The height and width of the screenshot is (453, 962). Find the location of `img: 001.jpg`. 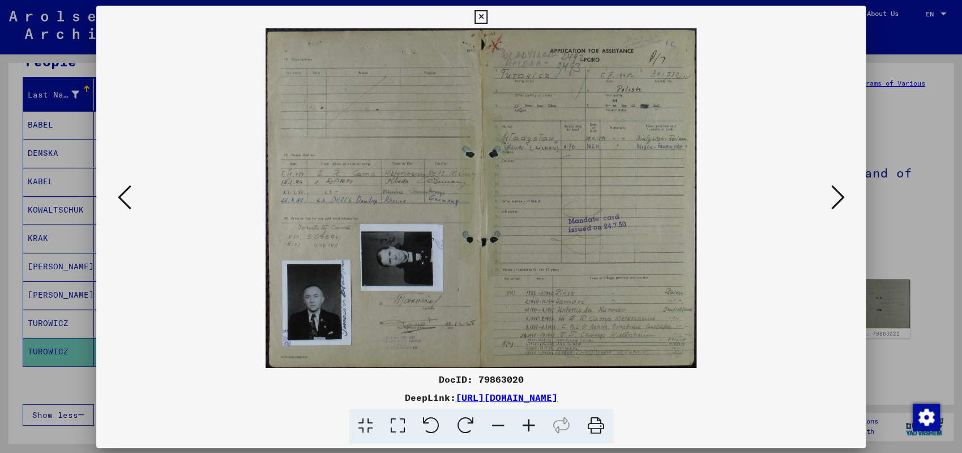

img: 001.jpg is located at coordinates (481, 198).